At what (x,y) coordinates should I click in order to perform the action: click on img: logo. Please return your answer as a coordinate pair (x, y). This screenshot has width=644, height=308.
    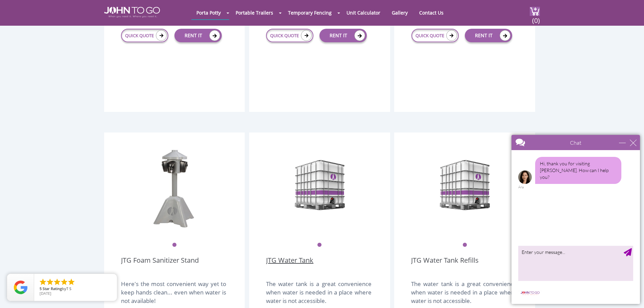
    Looking at the image, I should click on (23, 162).